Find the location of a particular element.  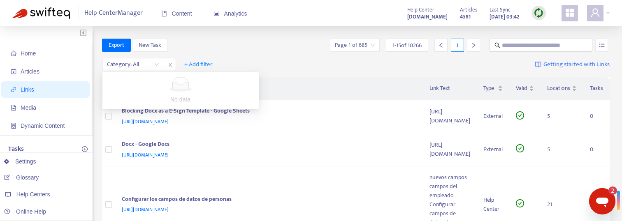

span: container is located at coordinates (14, 126).